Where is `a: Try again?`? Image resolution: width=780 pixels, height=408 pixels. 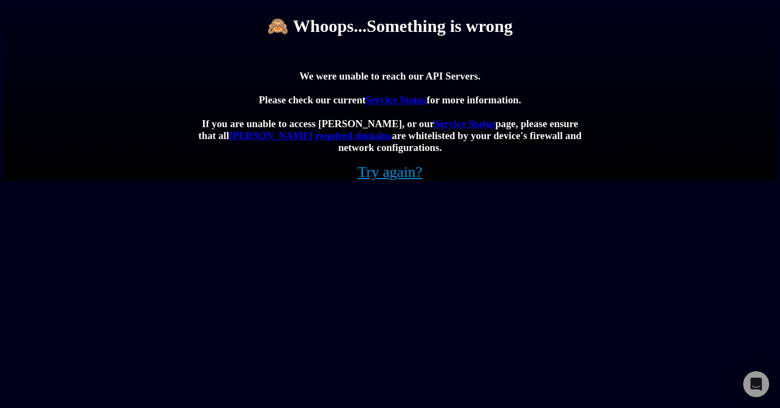 a: Try again? is located at coordinates (390, 172).